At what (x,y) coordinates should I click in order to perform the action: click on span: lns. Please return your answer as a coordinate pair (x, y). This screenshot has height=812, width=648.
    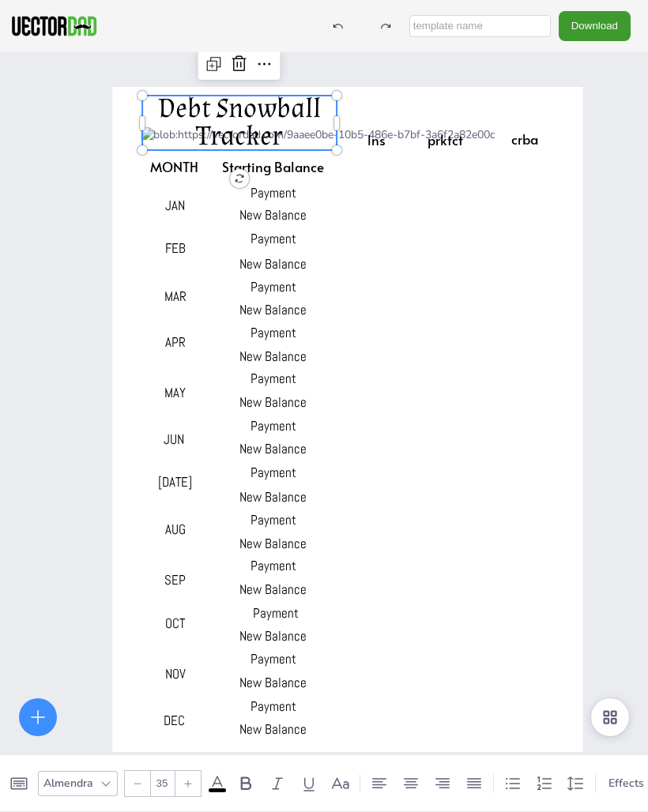
    Looking at the image, I should click on (375, 140).